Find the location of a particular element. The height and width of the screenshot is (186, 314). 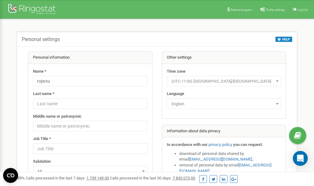

label: Middle name or patronymic is located at coordinates (57, 117).